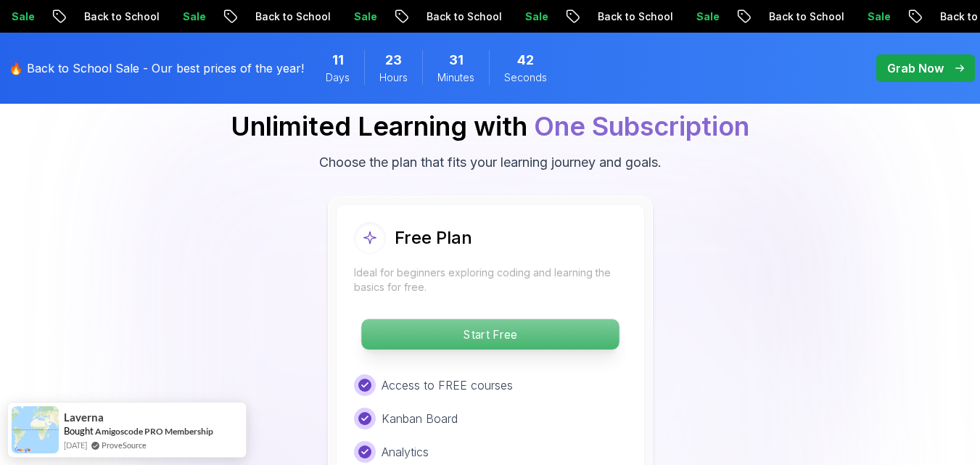  I want to click on p: Access to FREE courses, so click(447, 386).